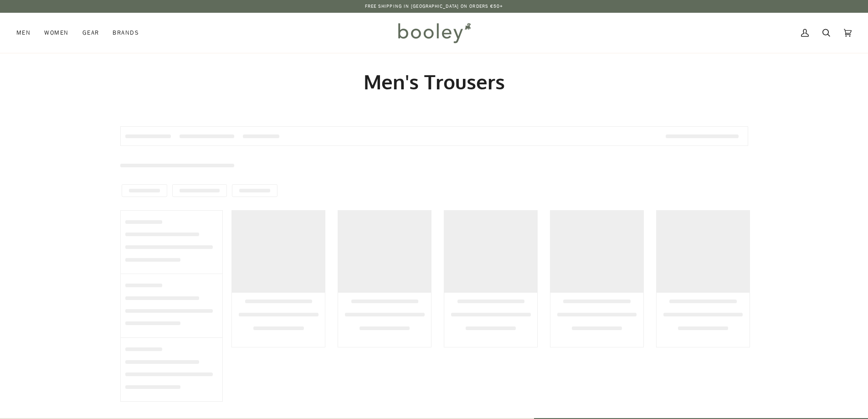 The width and height of the screenshot is (868, 419). What do you see at coordinates (126, 32) in the screenshot?
I see `a: Brands` at bounding box center [126, 32].